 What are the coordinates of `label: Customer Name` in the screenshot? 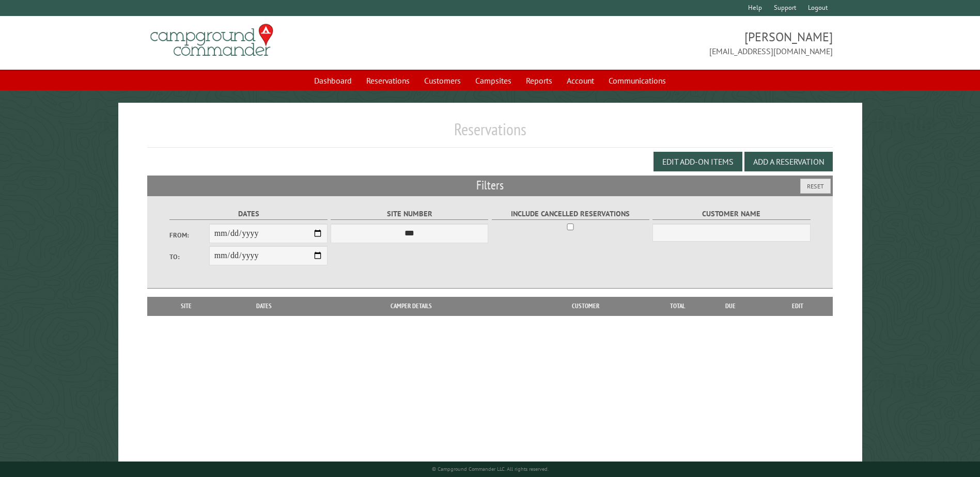 It's located at (731, 214).